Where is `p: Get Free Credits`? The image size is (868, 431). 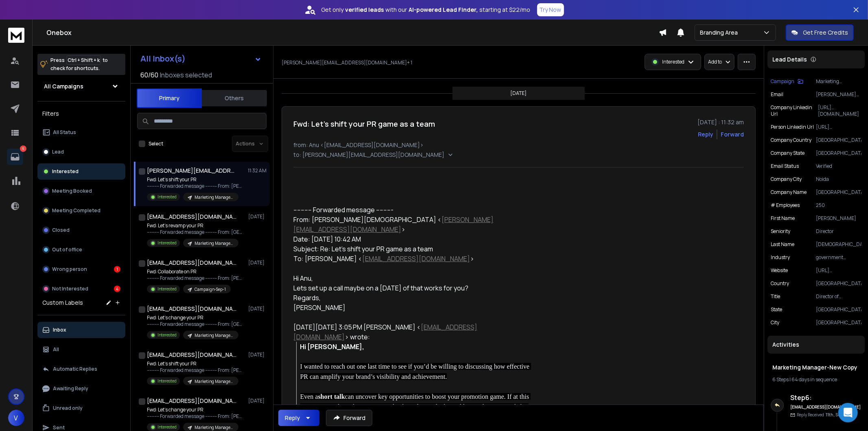
p: Get Free Credits is located at coordinates (825, 33).